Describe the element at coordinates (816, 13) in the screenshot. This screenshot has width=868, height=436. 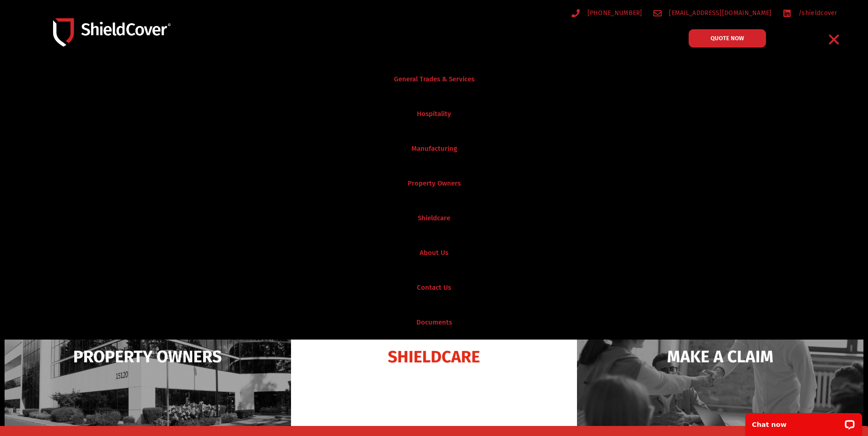
I see `span: /shieldcover` at that location.